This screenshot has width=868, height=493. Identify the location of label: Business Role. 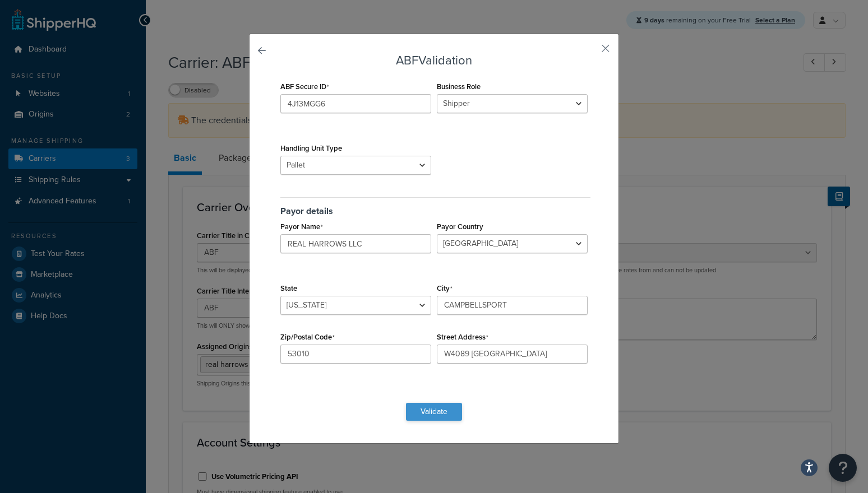
(458, 86).